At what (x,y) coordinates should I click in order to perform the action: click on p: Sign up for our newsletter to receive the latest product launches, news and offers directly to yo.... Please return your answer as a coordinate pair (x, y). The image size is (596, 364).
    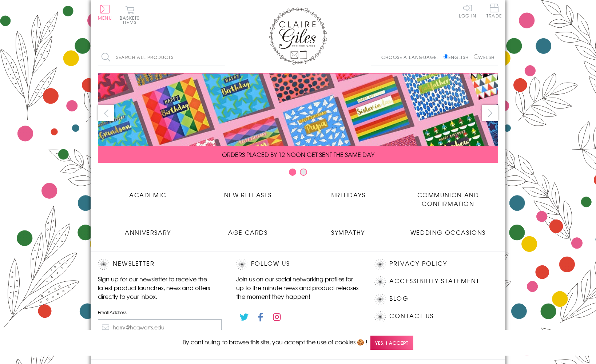
    Looking at the image, I should click on (160, 287).